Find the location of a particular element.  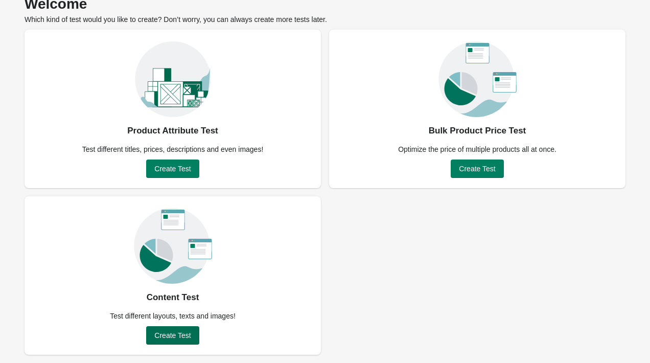

div: Test different titles, prices, descriptions and even images! is located at coordinates (173, 149).